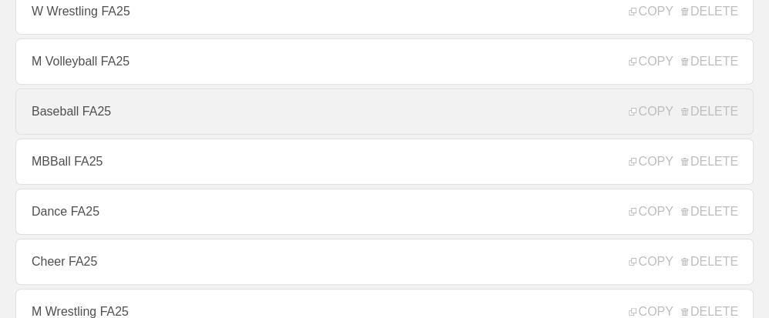  Describe the element at coordinates (385, 112) in the screenshot. I see `a: Baseball FA25` at that location.